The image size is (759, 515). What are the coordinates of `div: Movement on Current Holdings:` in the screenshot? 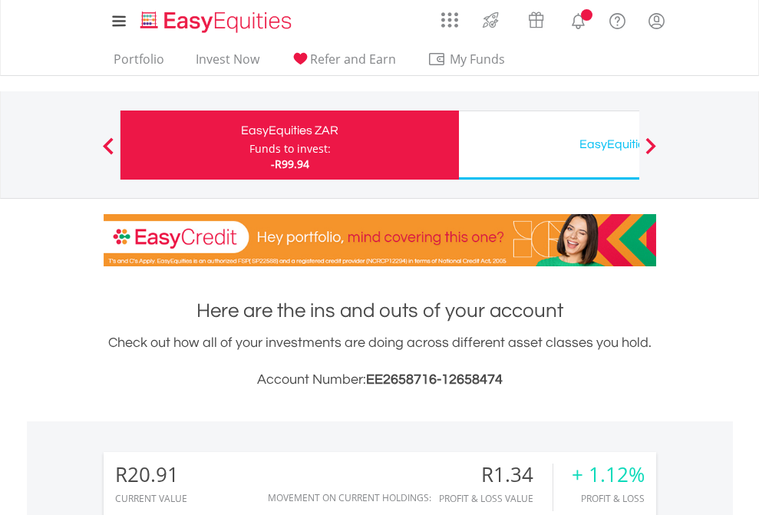 It's located at (349, 497).